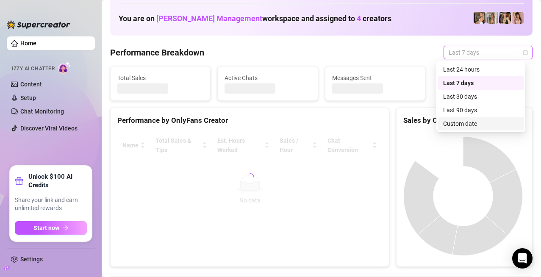 This screenshot has width=541, height=277. Describe the element at coordinates (46, 228) in the screenshot. I see `span: Start now` at that location.